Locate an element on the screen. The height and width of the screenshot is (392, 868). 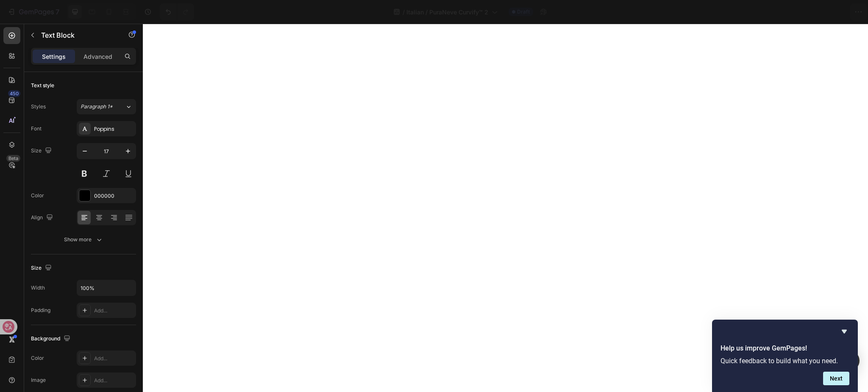
button: Paragraph 1* is located at coordinates (107, 106).